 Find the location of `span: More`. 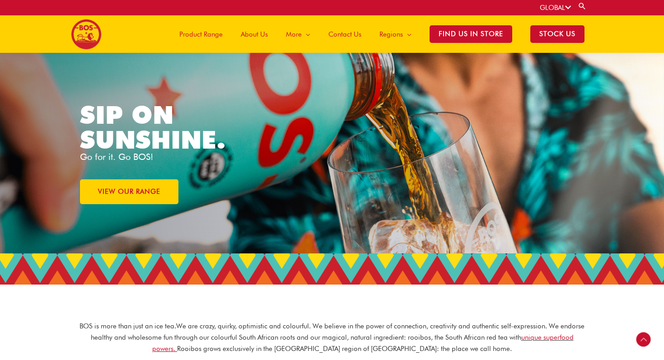

span: More is located at coordinates (293, 34).